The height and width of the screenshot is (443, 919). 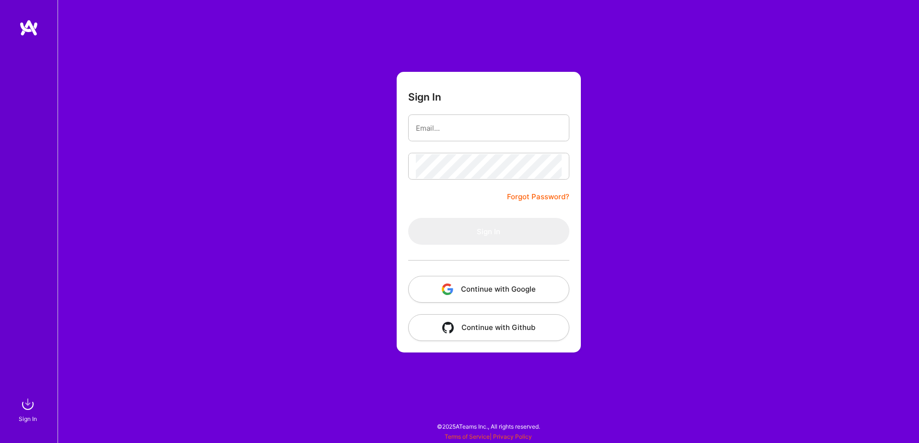 What do you see at coordinates (29, 28) in the screenshot?
I see `img: logo` at bounding box center [29, 28].